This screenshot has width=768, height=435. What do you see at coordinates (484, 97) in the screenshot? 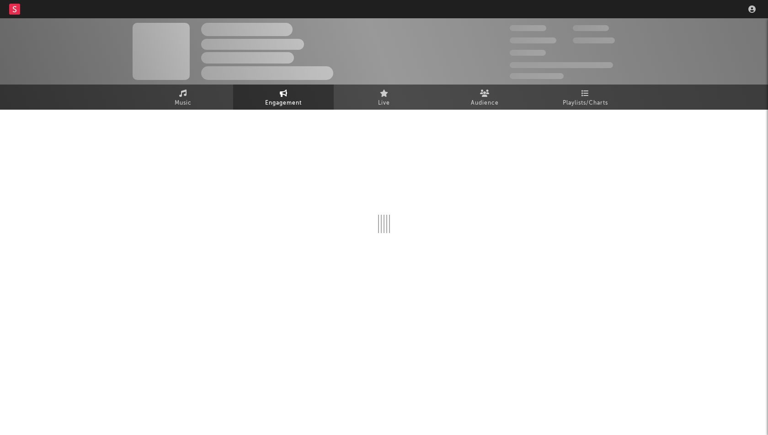
I see `a: Audience` at bounding box center [484, 97].